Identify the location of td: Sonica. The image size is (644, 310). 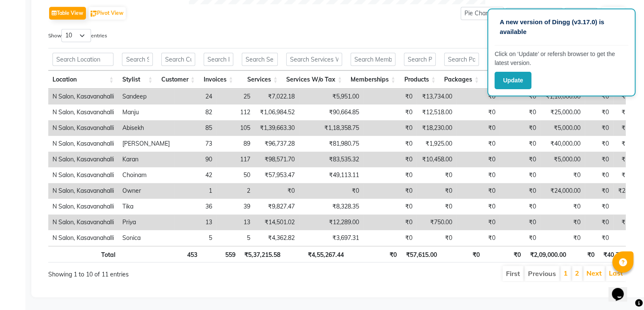
(146, 238).